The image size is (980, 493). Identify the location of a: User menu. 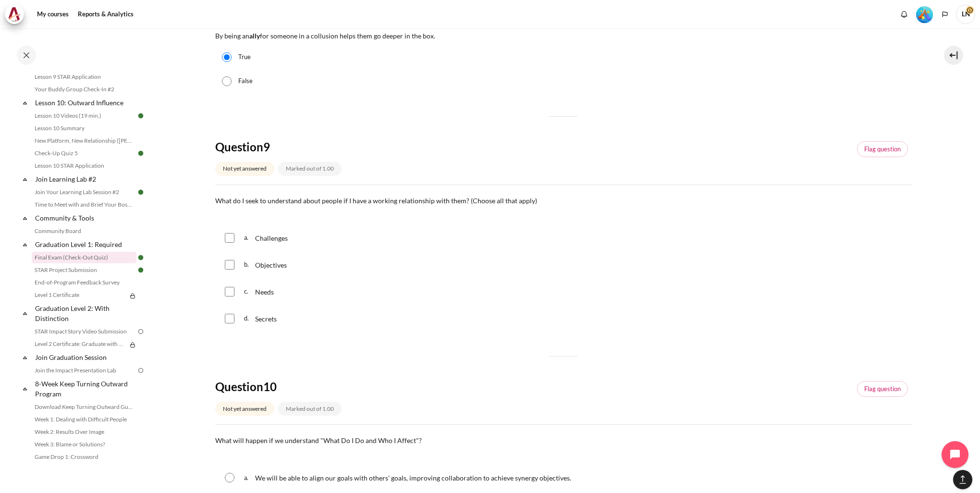
(966, 14).